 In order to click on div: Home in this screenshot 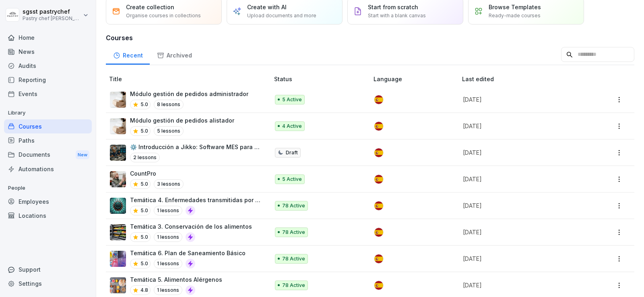, I will do `click(48, 38)`.